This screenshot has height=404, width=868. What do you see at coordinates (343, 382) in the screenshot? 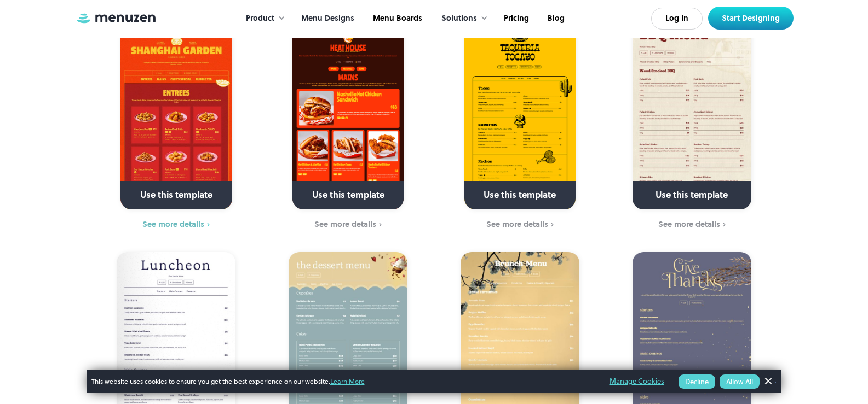
I see `span: This website uses cookies to ensure you get the best experience on our website.` at bounding box center [343, 382].